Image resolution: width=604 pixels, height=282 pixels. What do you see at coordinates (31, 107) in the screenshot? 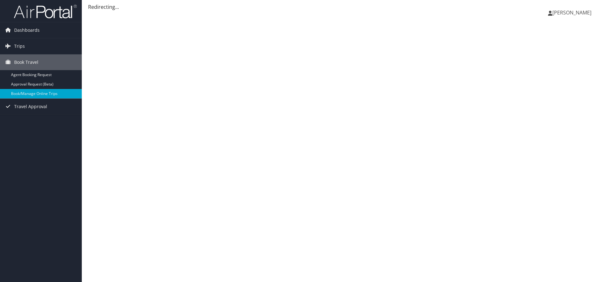
I see `span: Travel Approval` at bounding box center [31, 107].